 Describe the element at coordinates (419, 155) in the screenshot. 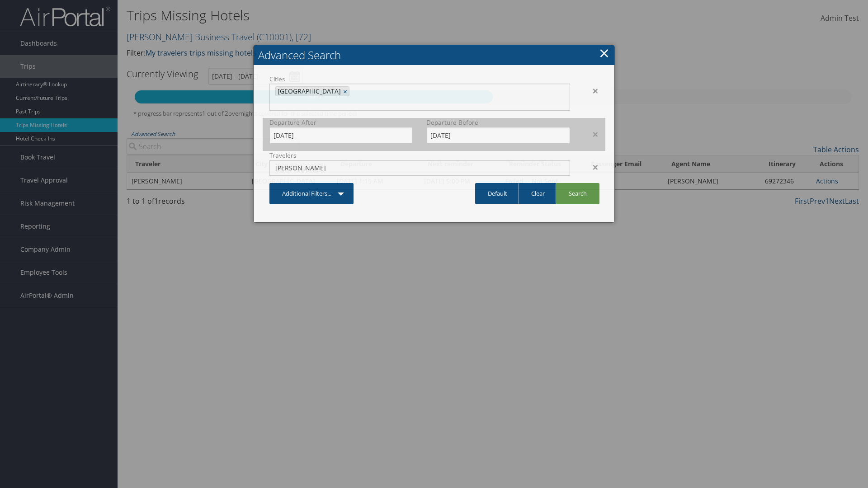

I see `label: Travelers` at that location.